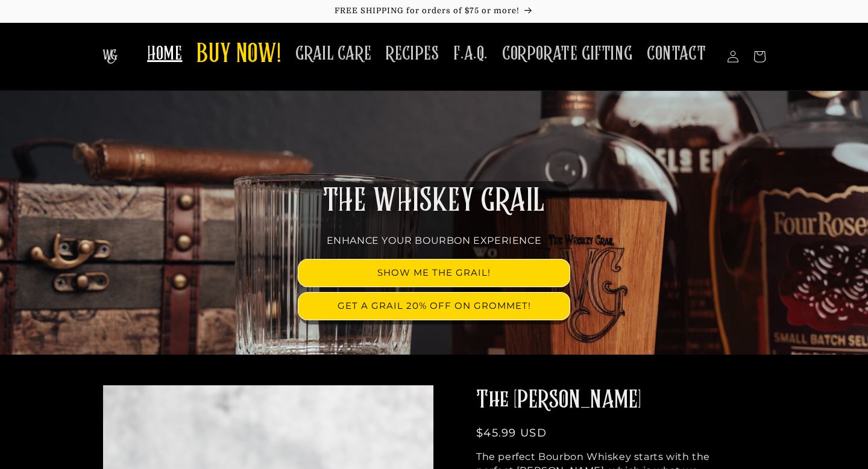 The width and height of the screenshot is (868, 469). What do you see at coordinates (413, 54) in the screenshot?
I see `a: RECIPES` at bounding box center [413, 54].